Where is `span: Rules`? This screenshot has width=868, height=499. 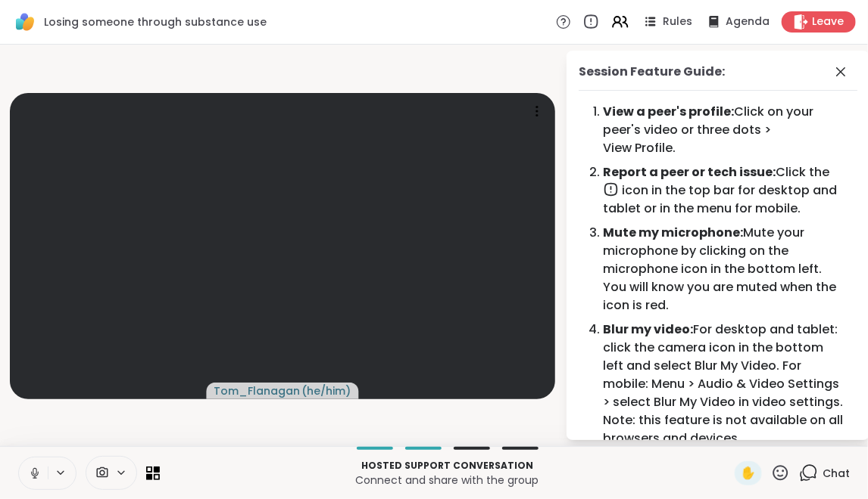 span: Rules is located at coordinates (677, 22).